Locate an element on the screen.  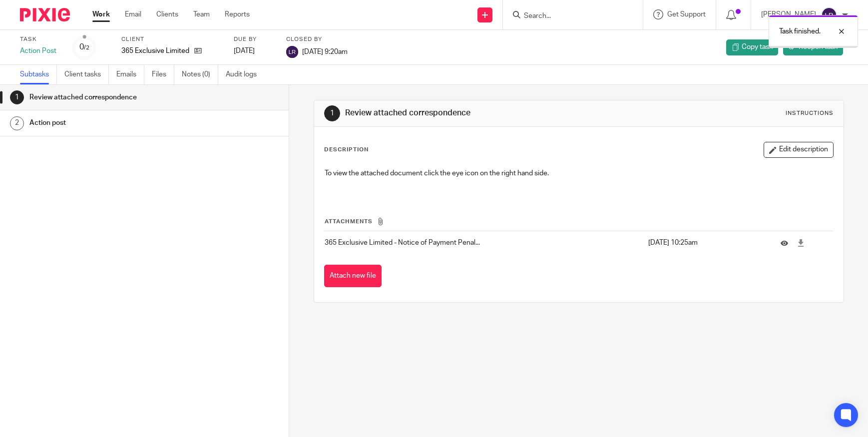
a: Clients is located at coordinates (167, 15).